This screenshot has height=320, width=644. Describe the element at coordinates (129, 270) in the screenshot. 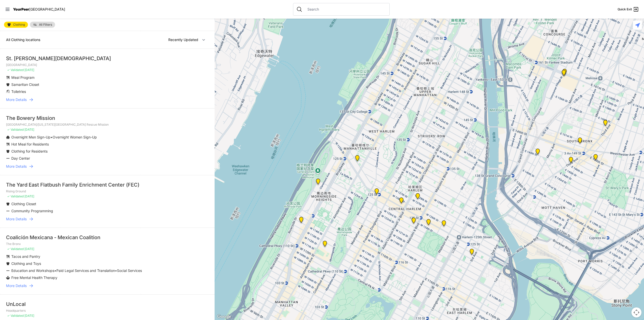

I see `span: Social Services` at that location.